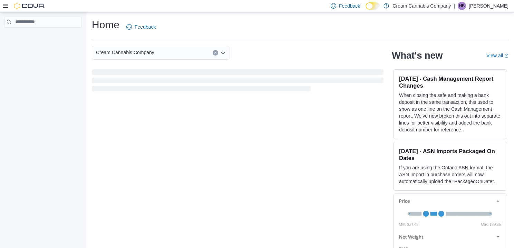 This screenshot has width=514, height=248. Describe the element at coordinates (29, 6) in the screenshot. I see `img: Cova` at that location.